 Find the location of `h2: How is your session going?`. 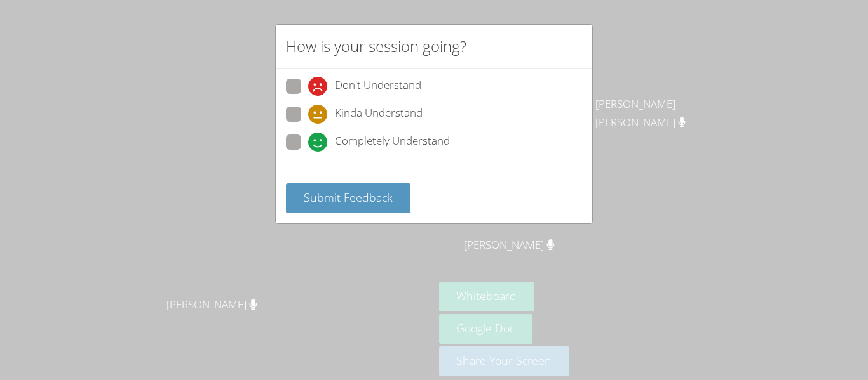

h2: How is your session going? is located at coordinates (377, 46).